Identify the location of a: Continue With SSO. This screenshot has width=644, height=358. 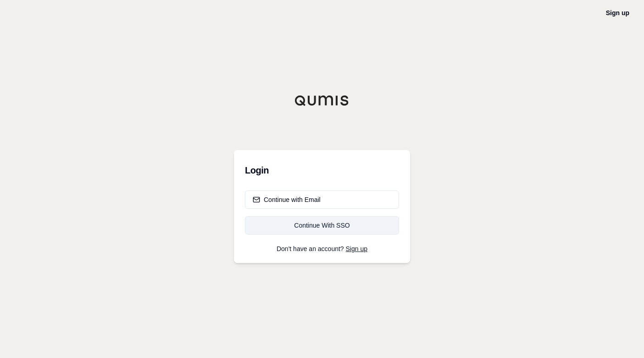
(322, 225).